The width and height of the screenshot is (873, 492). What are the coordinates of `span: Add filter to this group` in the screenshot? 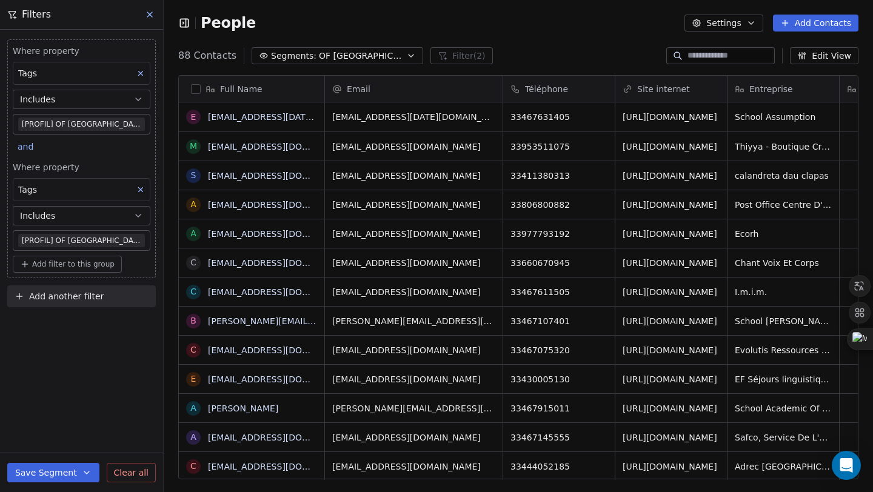 It's located at (73, 264).